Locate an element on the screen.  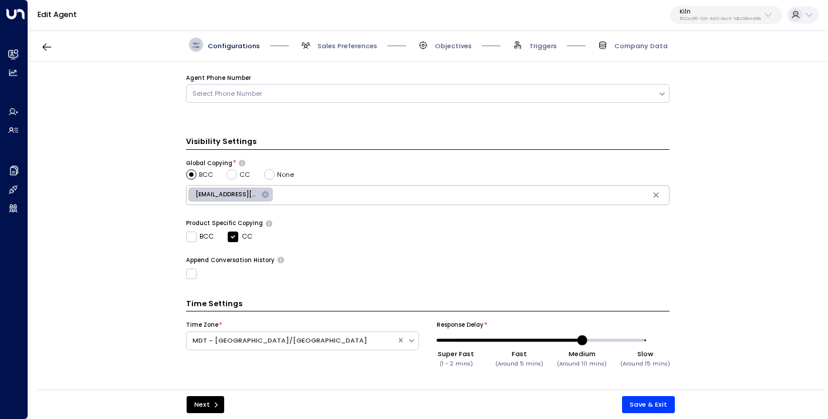
small: (Around 15 mins) is located at coordinates (645, 363).